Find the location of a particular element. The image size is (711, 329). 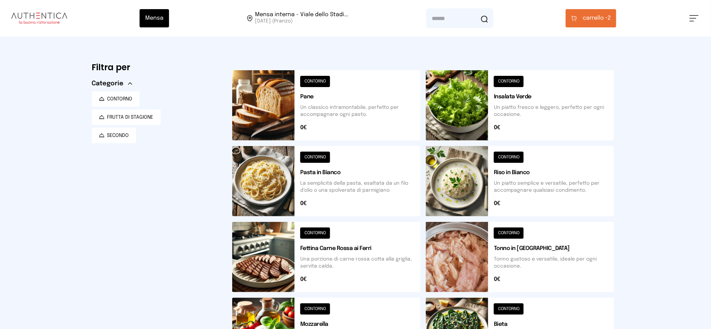

button: CONTORNO is located at coordinates (116, 99).